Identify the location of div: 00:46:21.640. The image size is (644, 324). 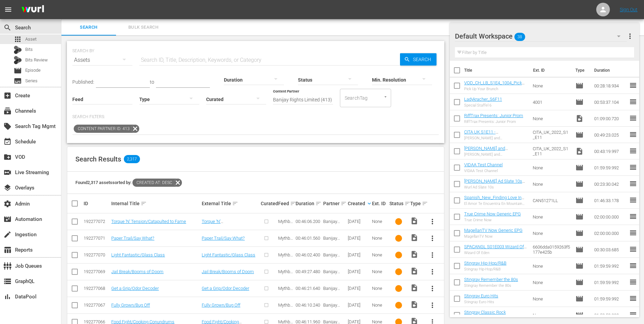
(308, 288).